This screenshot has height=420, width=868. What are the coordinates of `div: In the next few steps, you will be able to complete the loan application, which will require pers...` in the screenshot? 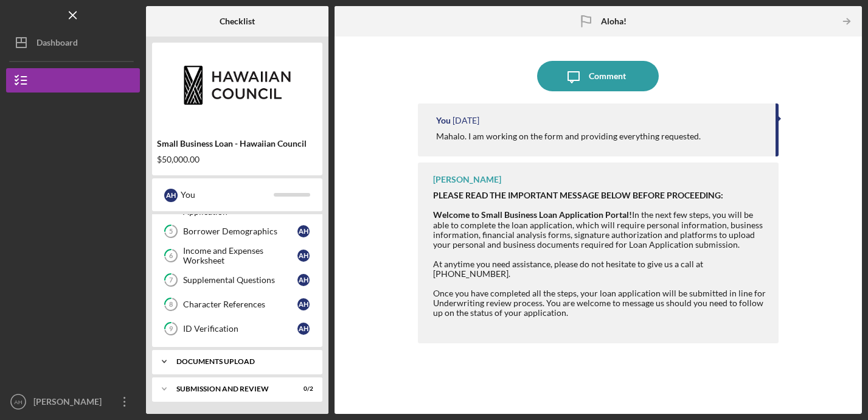 It's located at (600, 229).